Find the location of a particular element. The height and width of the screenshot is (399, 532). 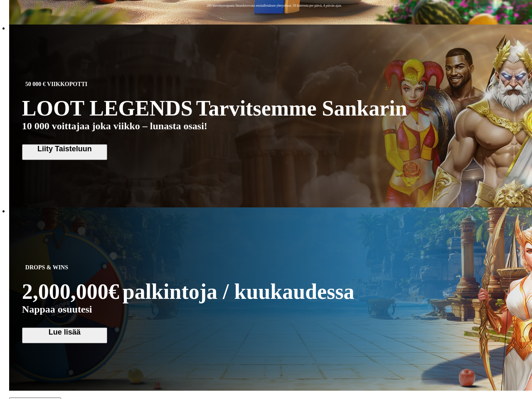

span: Tarvitsemme Sankarin is located at coordinates (302, 108).